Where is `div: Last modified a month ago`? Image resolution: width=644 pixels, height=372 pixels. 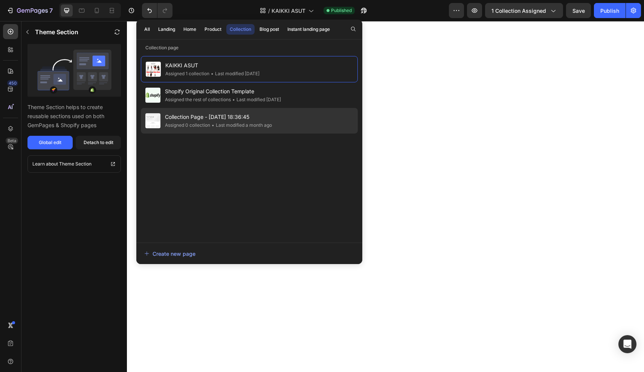
div: Last modified a month ago is located at coordinates (241, 125).